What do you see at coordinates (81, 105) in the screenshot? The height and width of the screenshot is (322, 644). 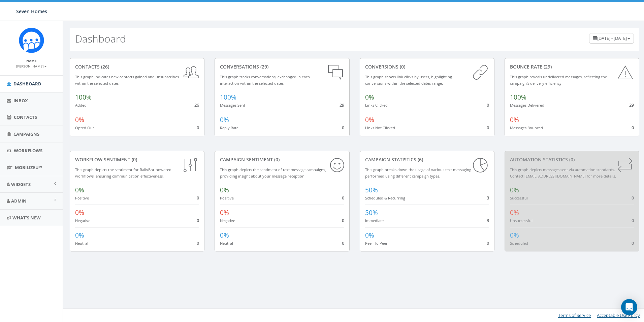 I see `small: Added` at bounding box center [81, 105].